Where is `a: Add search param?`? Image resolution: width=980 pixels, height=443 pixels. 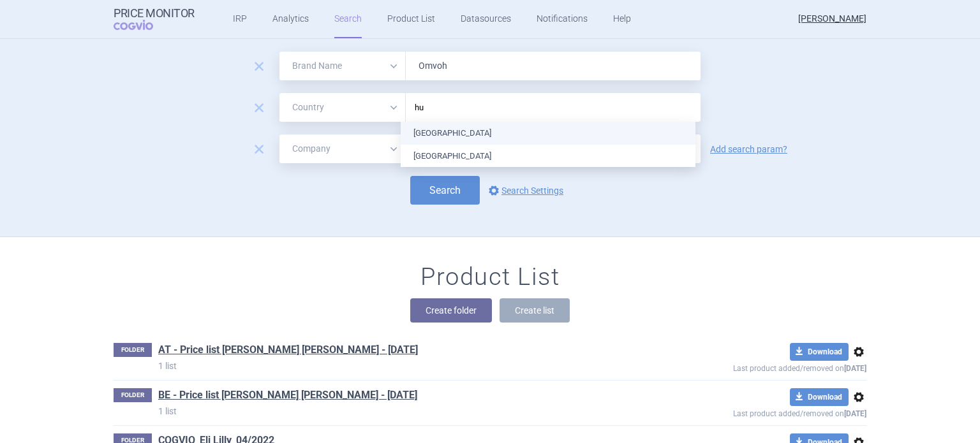
a: Add search param? is located at coordinates (749, 149).